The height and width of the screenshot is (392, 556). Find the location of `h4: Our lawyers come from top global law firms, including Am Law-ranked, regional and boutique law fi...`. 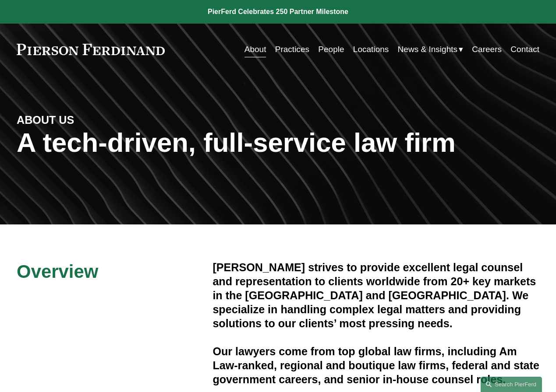

h4: Our lawyers come from top global law firms, including Am Law-ranked, regional and boutique law fi... is located at coordinates (376, 366).